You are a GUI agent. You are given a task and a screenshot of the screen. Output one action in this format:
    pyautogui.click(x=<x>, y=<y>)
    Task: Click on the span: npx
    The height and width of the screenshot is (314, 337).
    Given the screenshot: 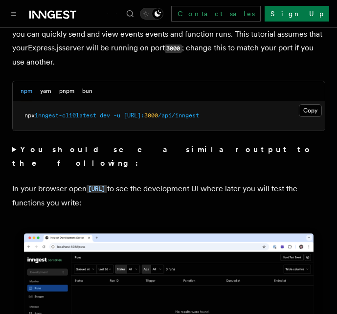 What is the action you would take?
    pyautogui.click(x=29, y=115)
    